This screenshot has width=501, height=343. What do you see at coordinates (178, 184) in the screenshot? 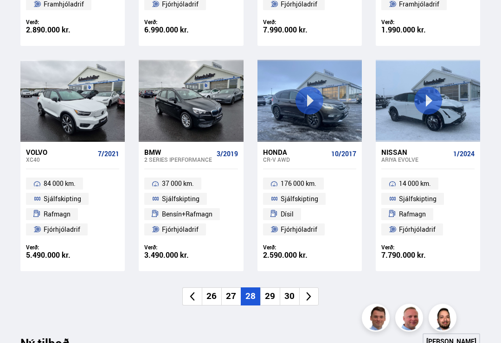
I see `span: 37 000 km.` at bounding box center [178, 184].